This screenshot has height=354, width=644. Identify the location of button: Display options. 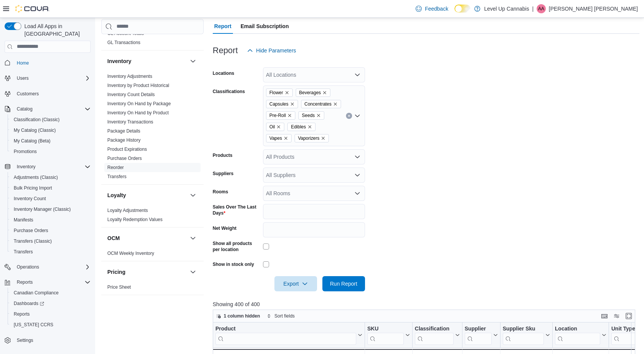
(616, 316).